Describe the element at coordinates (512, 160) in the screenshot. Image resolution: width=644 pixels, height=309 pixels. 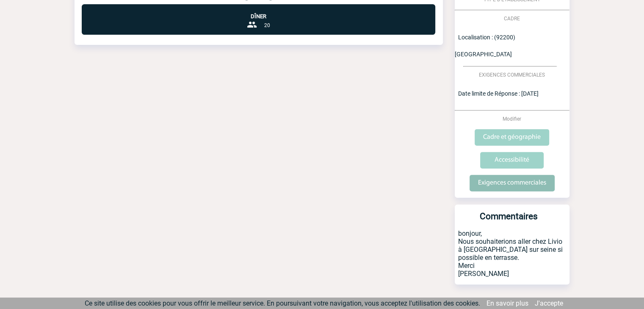
I see `input: Accessibilité` at that location.